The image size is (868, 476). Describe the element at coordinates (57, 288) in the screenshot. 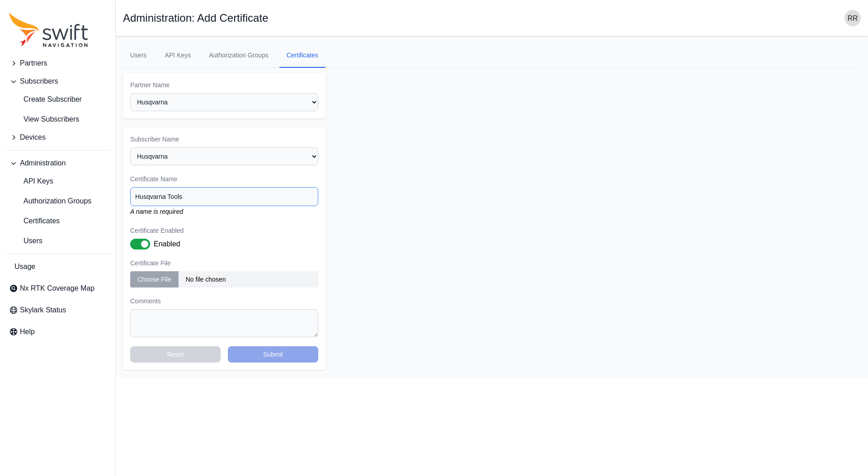

I see `span: Nx RTK Coverage Map` at that location.